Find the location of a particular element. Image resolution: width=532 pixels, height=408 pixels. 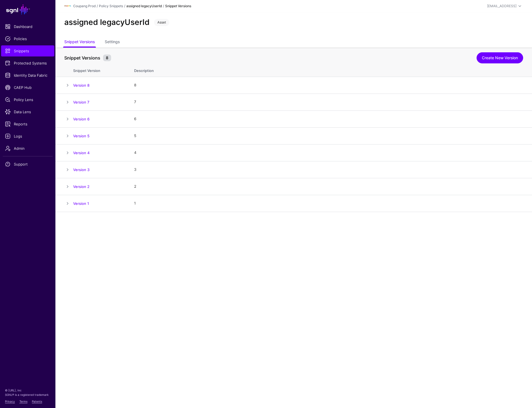

span: Protected Systems is located at coordinates (28, 63).